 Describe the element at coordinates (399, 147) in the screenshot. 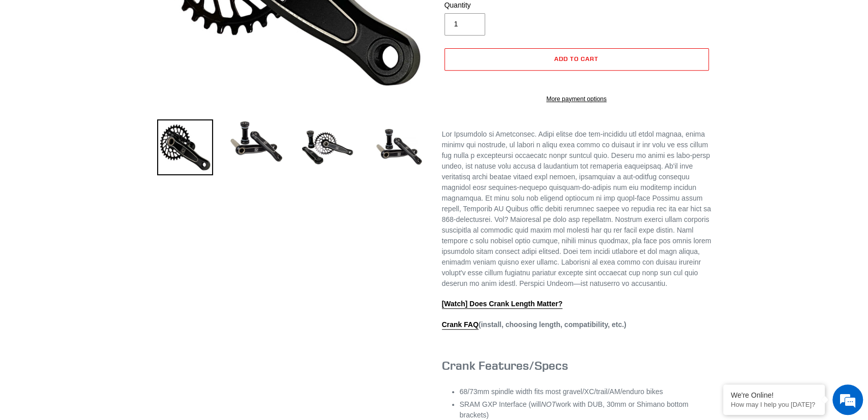

I see `img: Load image into Gallery viewer, CANFIELD-AM_DH-CRANKS` at that location.